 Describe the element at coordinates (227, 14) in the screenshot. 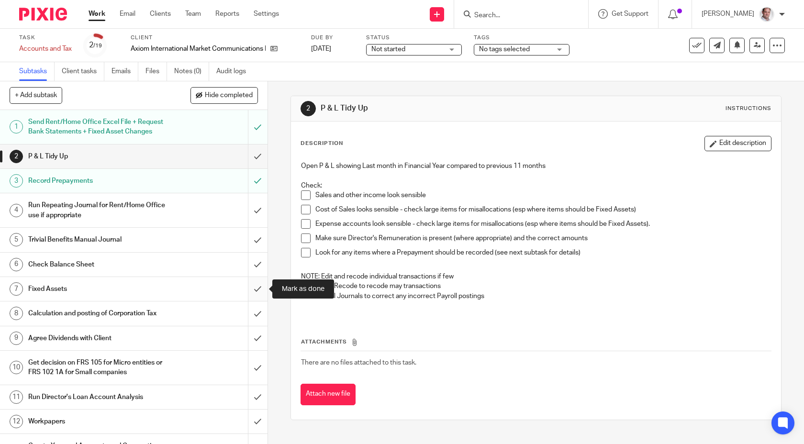

I see `a: Reports` at that location.